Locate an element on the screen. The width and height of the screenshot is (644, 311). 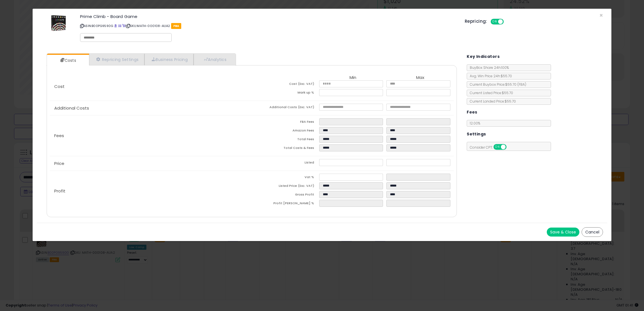
a: Costs is located at coordinates (68, 60).